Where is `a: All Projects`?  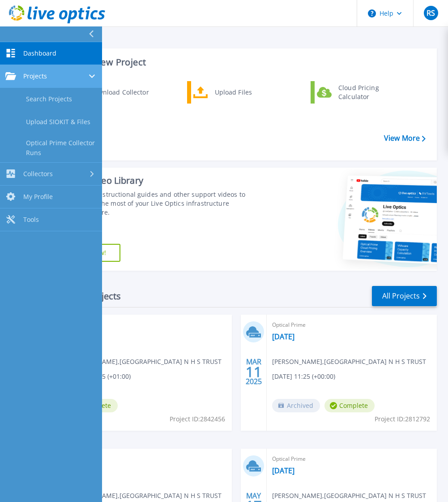
a: All Projects is located at coordinates (404, 296).